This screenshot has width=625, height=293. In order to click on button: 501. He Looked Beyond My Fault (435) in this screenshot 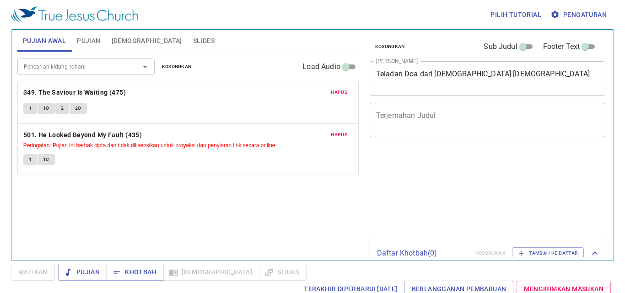, I will do `click(83, 135)`.